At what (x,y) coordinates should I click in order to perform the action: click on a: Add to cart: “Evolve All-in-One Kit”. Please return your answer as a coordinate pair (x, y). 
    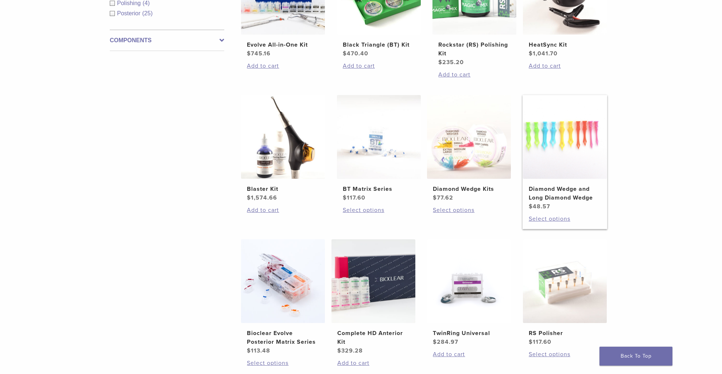
    Looking at the image, I should click on (283, 66).